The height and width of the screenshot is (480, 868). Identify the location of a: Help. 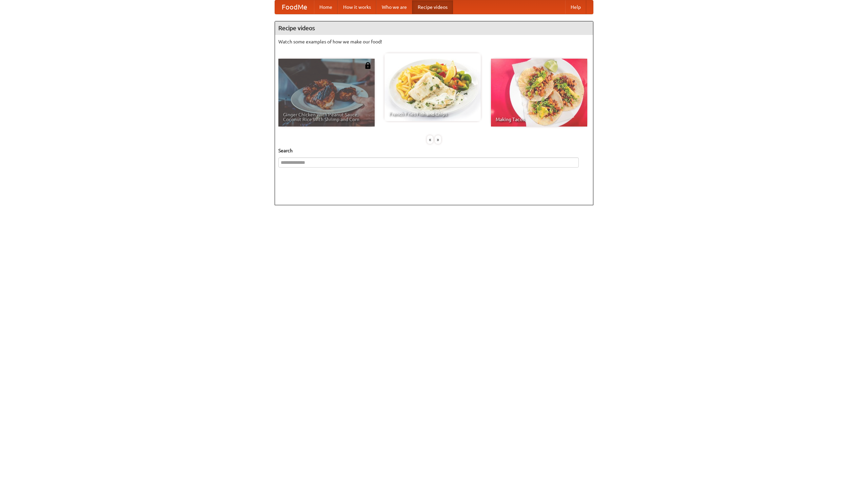
(576, 7).